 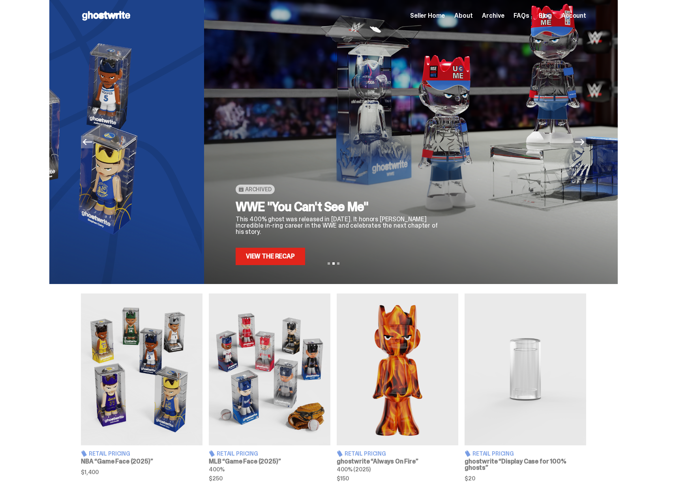 I want to click on h3: ghostwrite “Display Case for 100% ghosts”, so click(x=525, y=465).